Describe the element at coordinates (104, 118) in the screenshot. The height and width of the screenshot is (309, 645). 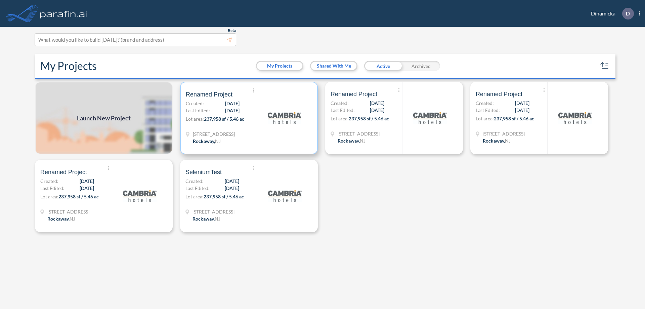
I see `img: add` at that location.